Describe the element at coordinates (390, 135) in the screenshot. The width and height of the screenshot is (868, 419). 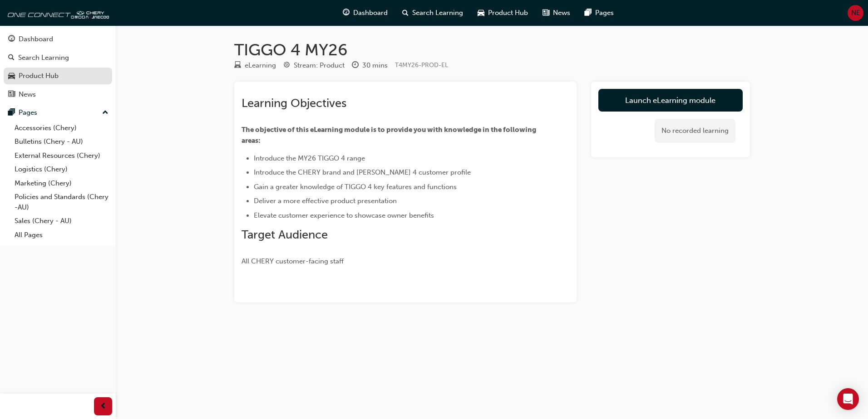
I see `span: The objective of this eLearning module is to provide you with knowledge in the following areas:` at that location.